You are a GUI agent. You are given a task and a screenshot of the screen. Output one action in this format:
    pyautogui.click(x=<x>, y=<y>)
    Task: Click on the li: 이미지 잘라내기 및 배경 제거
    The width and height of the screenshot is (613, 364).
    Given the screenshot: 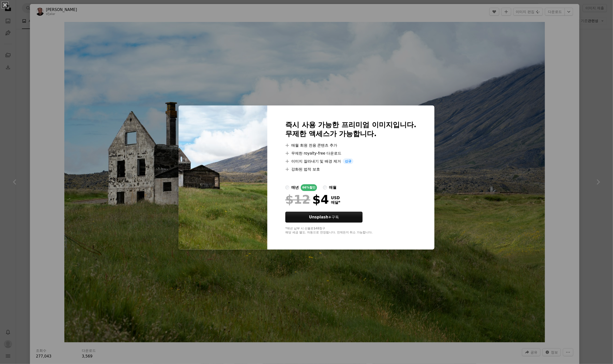 What is the action you would take?
    pyautogui.click(x=351, y=162)
    